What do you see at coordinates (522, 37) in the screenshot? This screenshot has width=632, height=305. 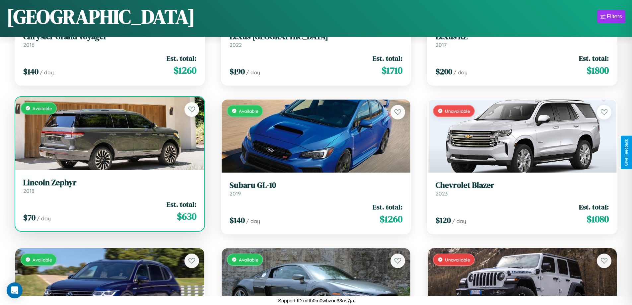 I see `h3: Lexus RZ` at bounding box center [522, 37].